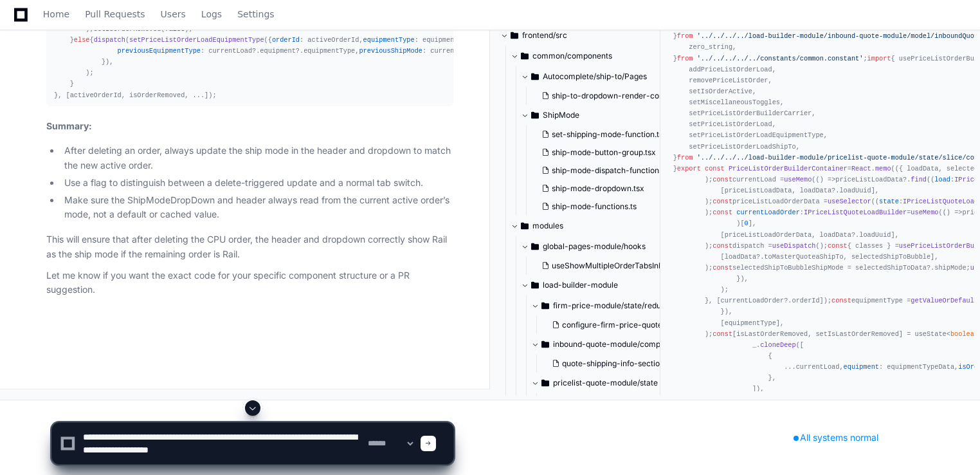 Image resolution: width=980 pixels, height=475 pixels. What do you see at coordinates (942, 180) in the screenshot?
I see `span: load` at bounding box center [942, 180].